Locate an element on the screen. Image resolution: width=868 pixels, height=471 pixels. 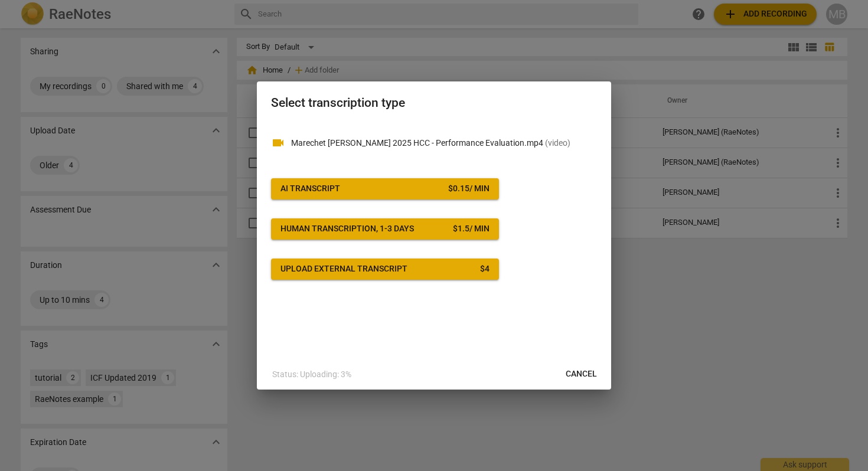
h2: Select transcription type is located at coordinates (434, 103).